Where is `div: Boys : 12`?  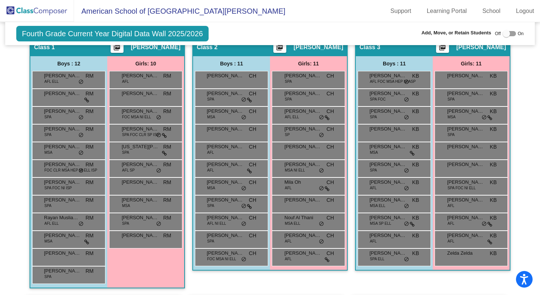
div: Boys : 12 is located at coordinates (69, 64).